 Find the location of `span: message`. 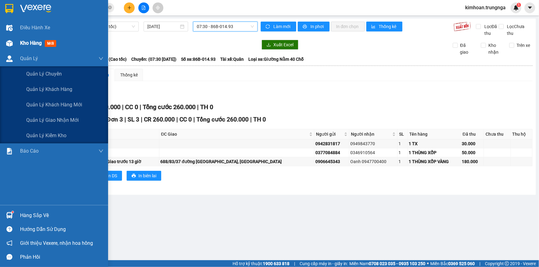

span: message is located at coordinates (9, 257).